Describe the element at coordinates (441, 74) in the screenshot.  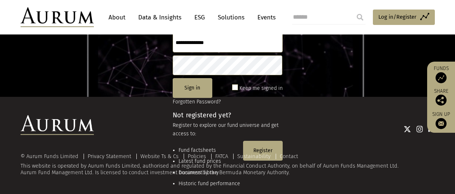
I see `a: Funds` at that location.